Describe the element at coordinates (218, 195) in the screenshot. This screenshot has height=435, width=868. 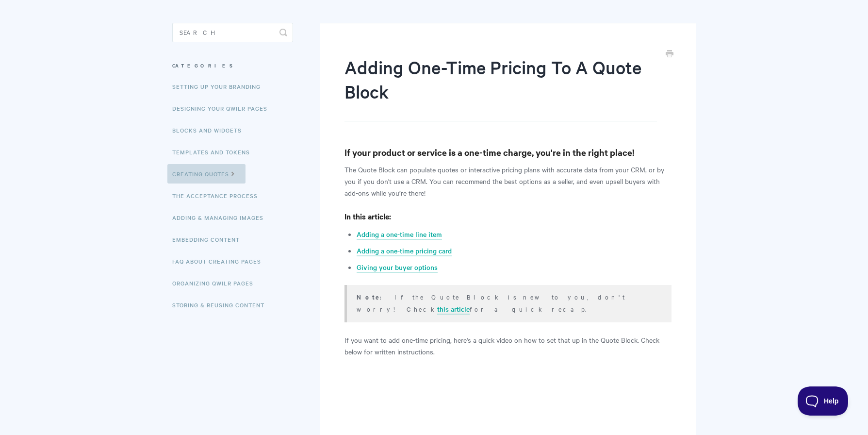
I see `a: The Acceptance Process` at that location.